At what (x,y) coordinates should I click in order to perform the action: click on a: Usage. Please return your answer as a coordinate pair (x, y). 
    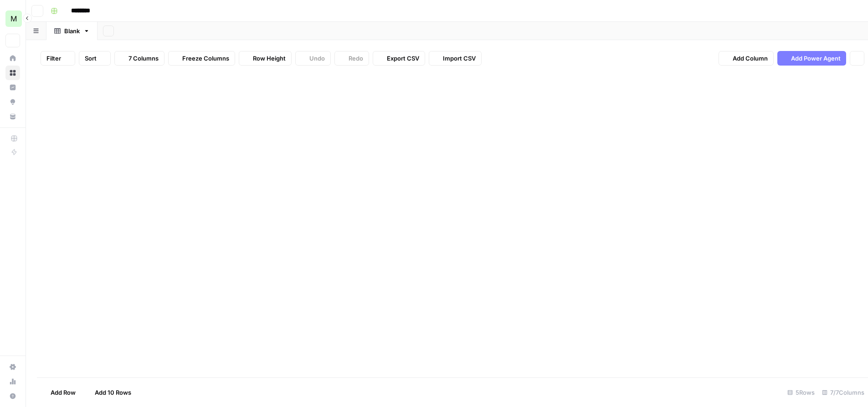
    Looking at the image, I should click on (13, 381).